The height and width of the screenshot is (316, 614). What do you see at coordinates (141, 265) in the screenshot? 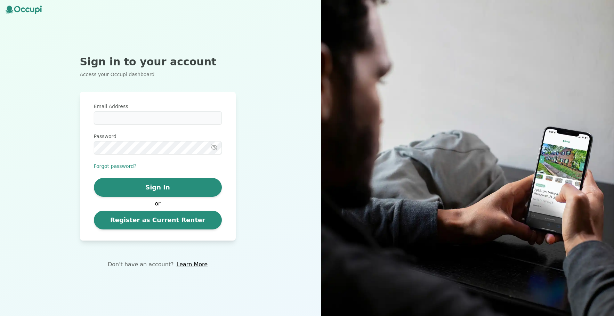
I see `p: Don't have an account?` at bounding box center [141, 265].